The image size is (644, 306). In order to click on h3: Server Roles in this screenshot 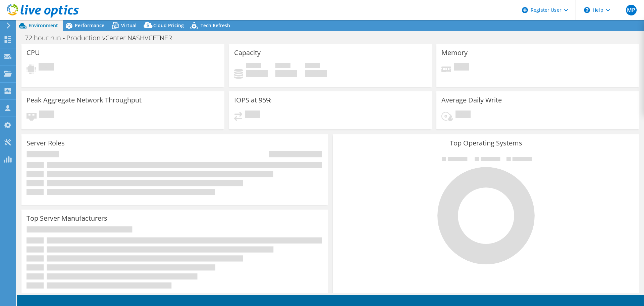, I will do `click(45, 143)`.